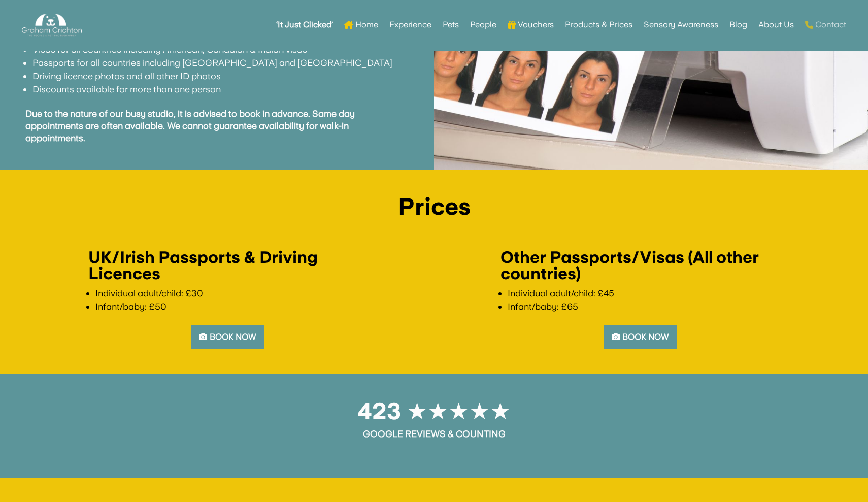 This screenshot has height=502, width=868. I want to click on strong: ‘It Just Clicked’, so click(304, 25).